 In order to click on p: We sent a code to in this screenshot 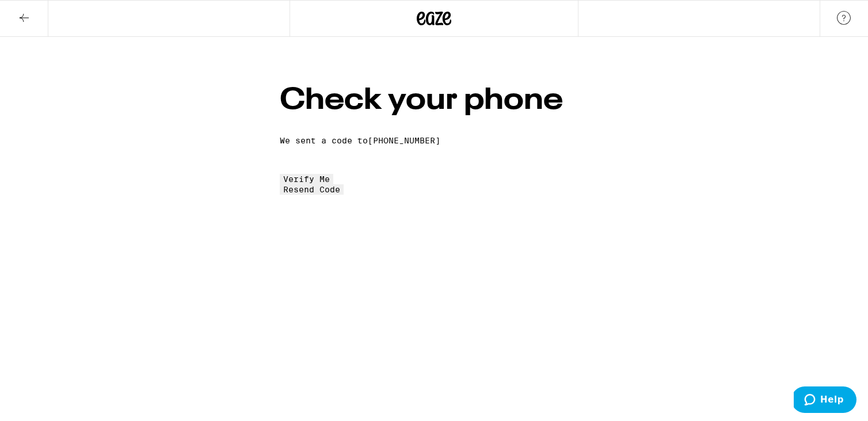, I will do `click(434, 140)`.